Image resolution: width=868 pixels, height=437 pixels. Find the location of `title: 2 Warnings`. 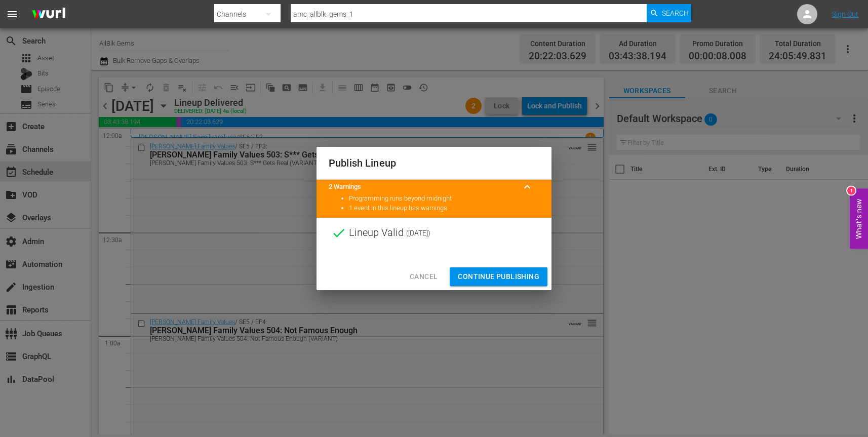

title: 2 Warnings is located at coordinates (422, 187).